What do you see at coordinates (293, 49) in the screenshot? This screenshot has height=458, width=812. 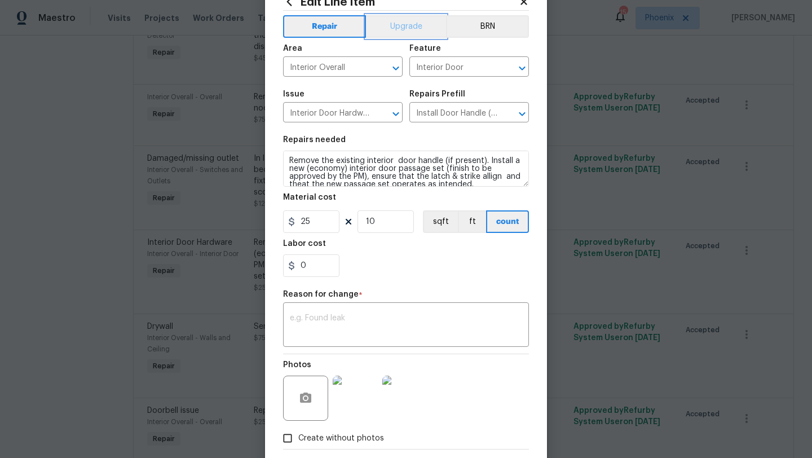 I see `h5: Area` at bounding box center [293, 49].